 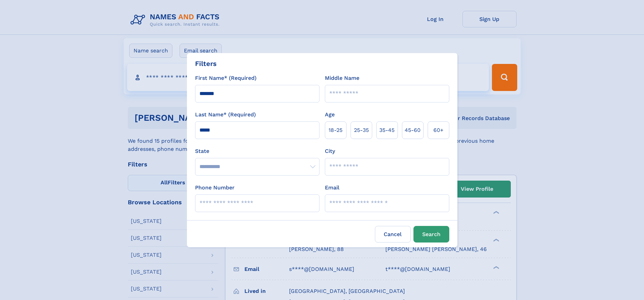 I want to click on label: Middle Name, so click(x=342, y=78).